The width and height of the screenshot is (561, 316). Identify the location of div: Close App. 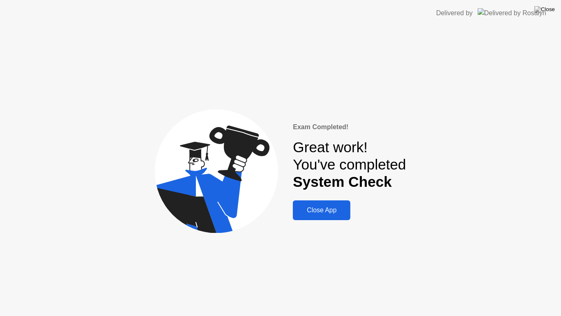
(322, 210).